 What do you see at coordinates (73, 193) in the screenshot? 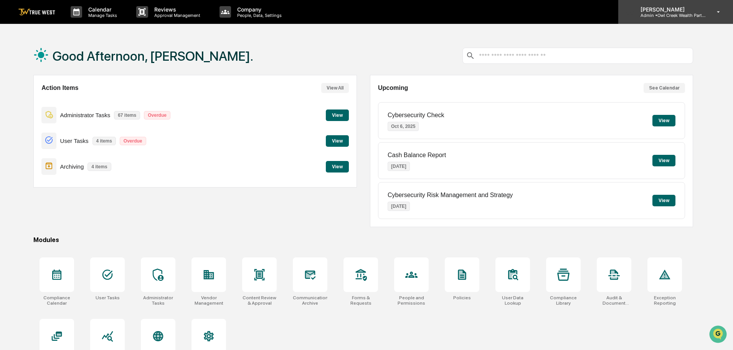
I see `a: Powered byPylon` at bounding box center [73, 193].